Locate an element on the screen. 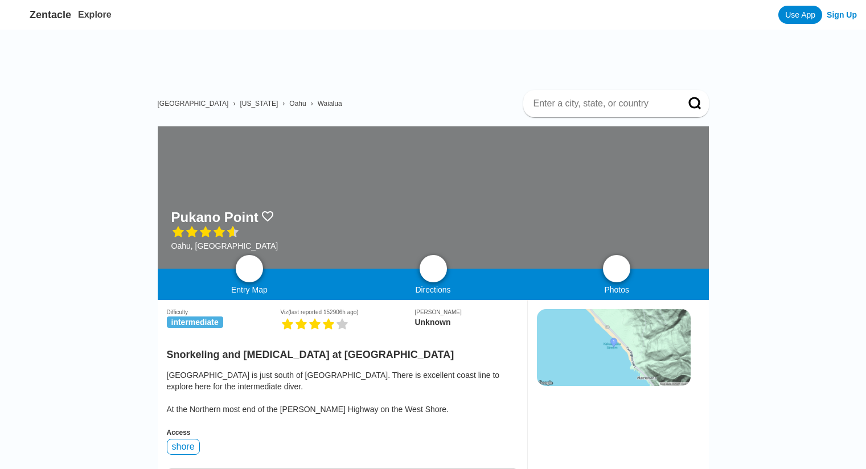 Image resolution: width=866 pixels, height=469 pixels. img: map is located at coordinates (249, 269).